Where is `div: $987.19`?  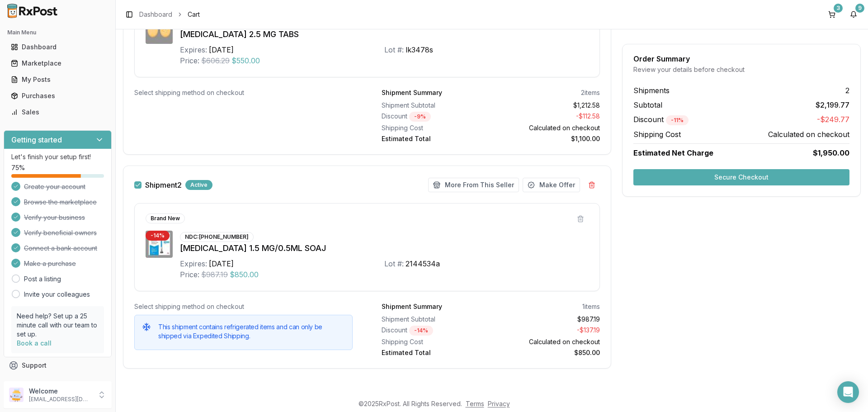 div: $987.19 is located at coordinates (548, 319).